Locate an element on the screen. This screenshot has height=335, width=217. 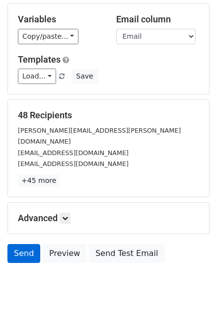
a: Templates is located at coordinates (39, 59).